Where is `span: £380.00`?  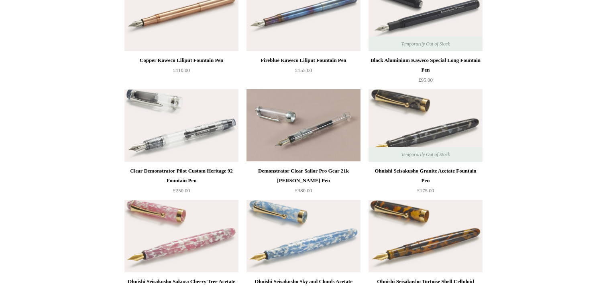
span: £380.00 is located at coordinates (304, 190).